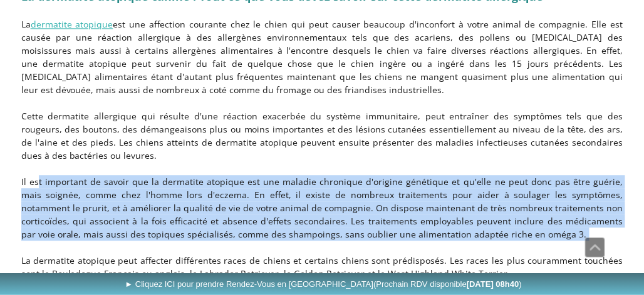  What do you see at coordinates (322, 136) in the screenshot?
I see `p: Cette dermatite allergique qui résulte d'une réaction exacerbée du système immunitaire, peut entr...` at bounding box center [322, 136].